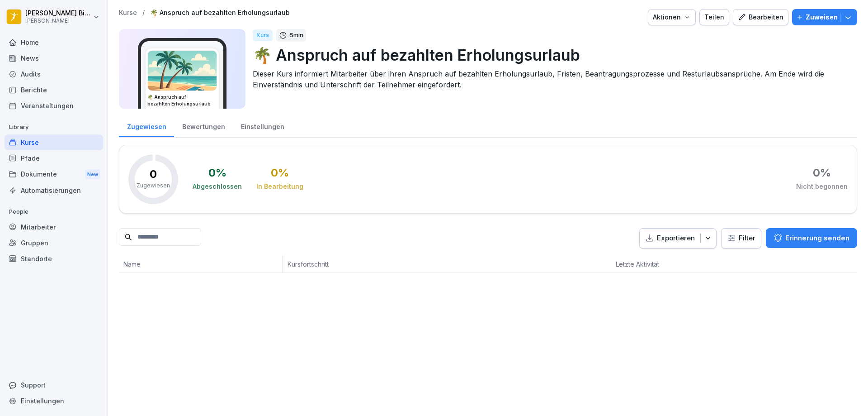 This screenshot has width=868, height=416. Describe the element at coordinates (741, 239) in the screenshot. I see `button: Filter` at that location.